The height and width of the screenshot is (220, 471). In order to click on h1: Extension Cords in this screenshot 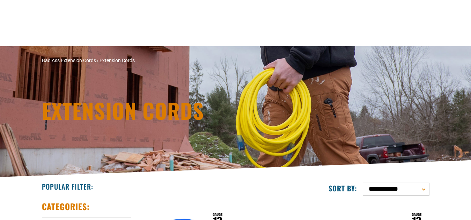, I will do `click(169, 110)`.